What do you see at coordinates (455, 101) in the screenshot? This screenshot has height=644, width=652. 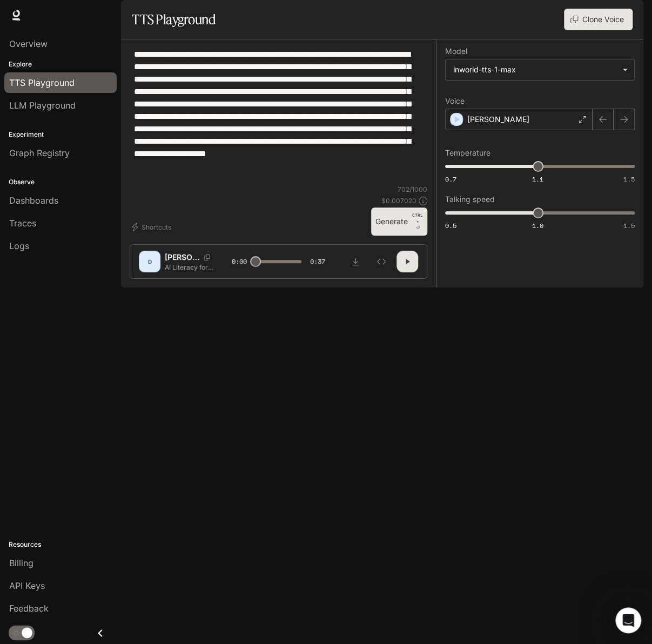 I see `p: Voice` at bounding box center [455, 101].